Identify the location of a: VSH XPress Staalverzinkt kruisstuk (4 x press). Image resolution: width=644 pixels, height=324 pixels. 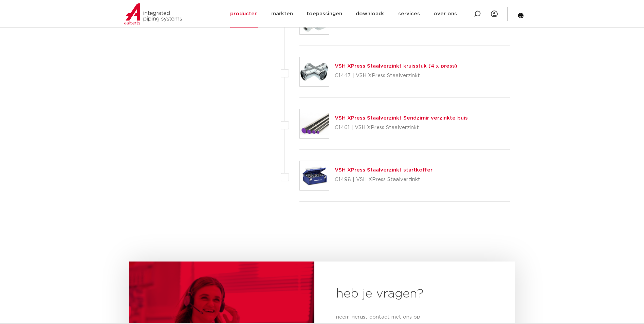
(396, 66).